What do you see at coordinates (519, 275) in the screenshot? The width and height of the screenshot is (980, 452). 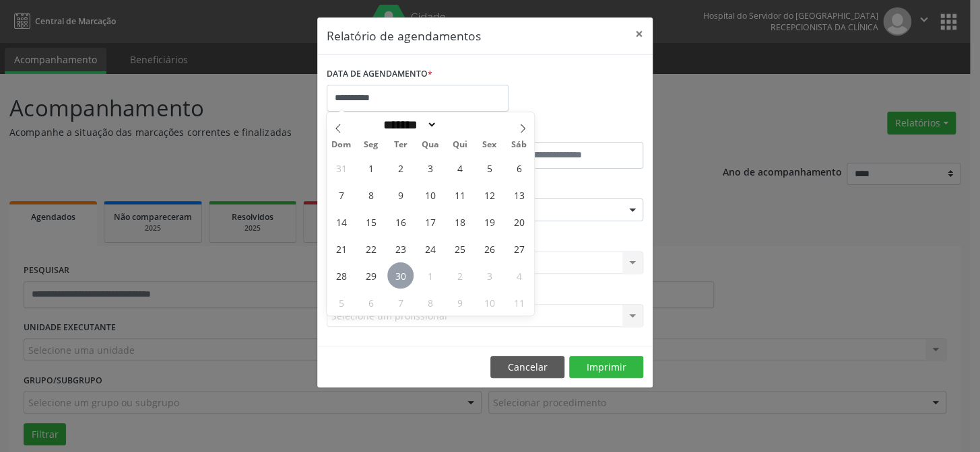 I see `span: Outubro 4, 2025` at bounding box center [519, 275].